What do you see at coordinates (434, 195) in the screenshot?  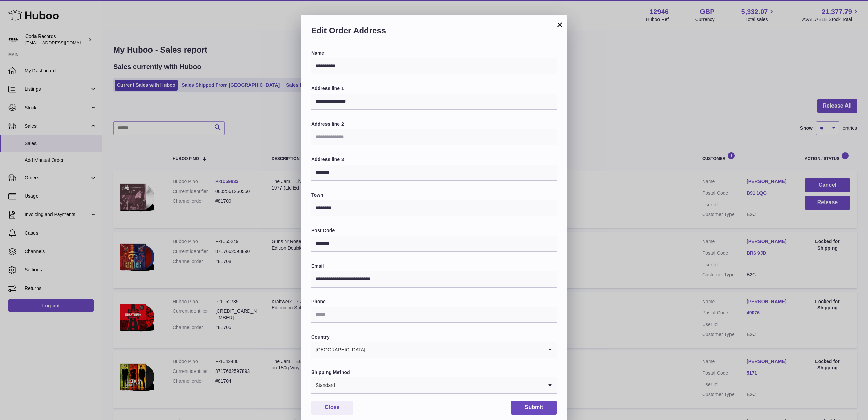 I see `label: Town` at bounding box center [434, 195].